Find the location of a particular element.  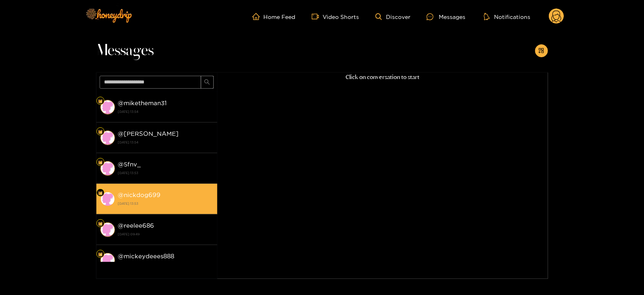

div: Messages is located at coordinates (446, 17).